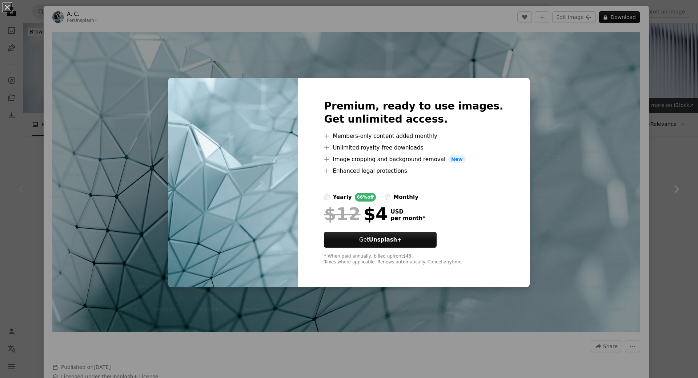 This screenshot has width=698, height=378. Describe the element at coordinates (356, 214) in the screenshot. I see `div: $4` at that location.